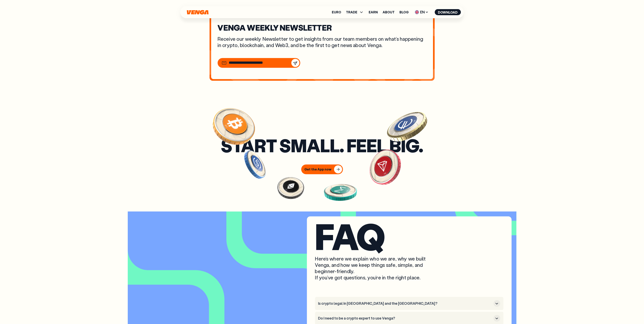  I want to click on img: ETH, so click(291, 188).